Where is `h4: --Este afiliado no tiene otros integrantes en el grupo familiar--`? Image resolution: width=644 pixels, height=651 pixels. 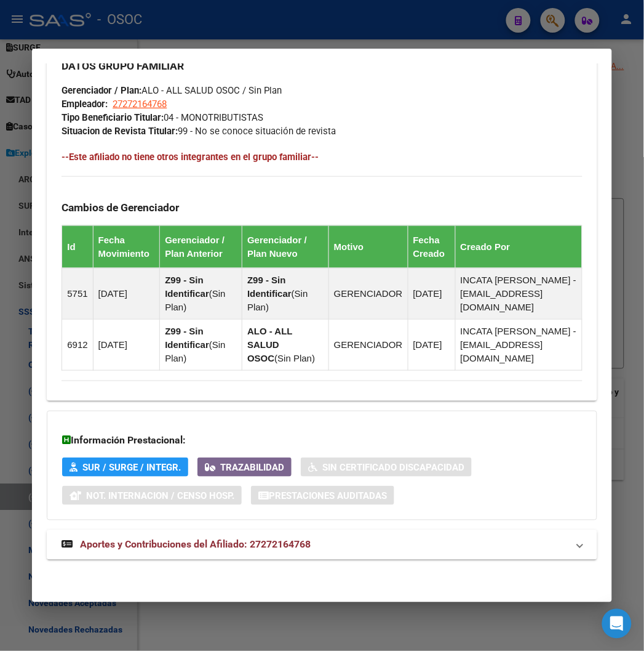 h4: --Este afiliado no tiene otros integrantes en el grupo familiar-- is located at coordinates (322, 157).